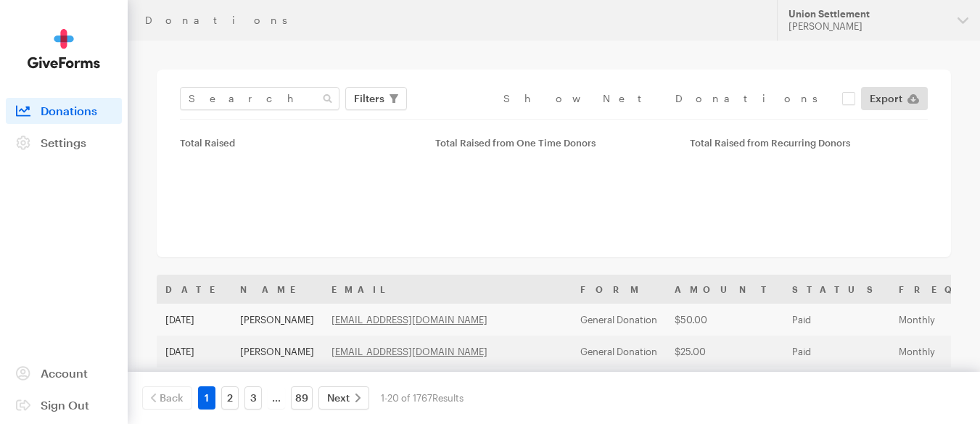 The width and height of the screenshot is (980, 424). What do you see at coordinates (447, 290) in the screenshot?
I see `th: Email` at bounding box center [447, 290].